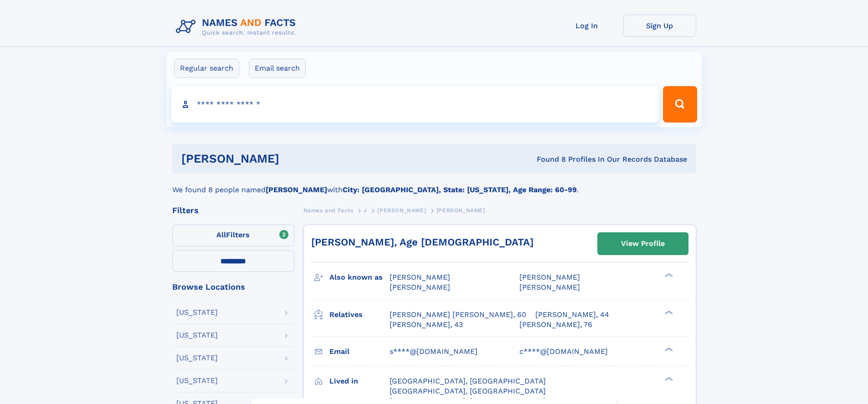 This screenshot has height=404, width=868. Describe the element at coordinates (233, 210) in the screenshot. I see `div: Filters` at that location.